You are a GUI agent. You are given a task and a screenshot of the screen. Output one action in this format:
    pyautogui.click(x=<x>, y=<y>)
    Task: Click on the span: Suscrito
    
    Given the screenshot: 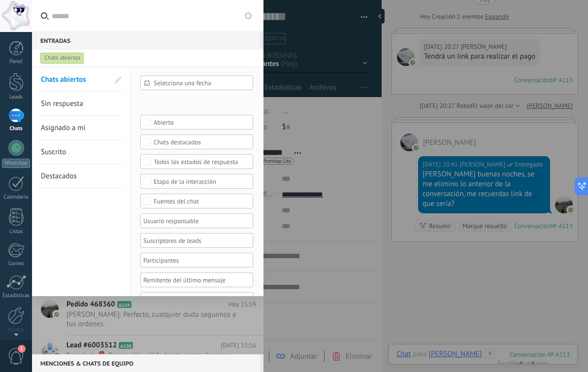 What is the action you would take?
    pyautogui.click(x=53, y=152)
    